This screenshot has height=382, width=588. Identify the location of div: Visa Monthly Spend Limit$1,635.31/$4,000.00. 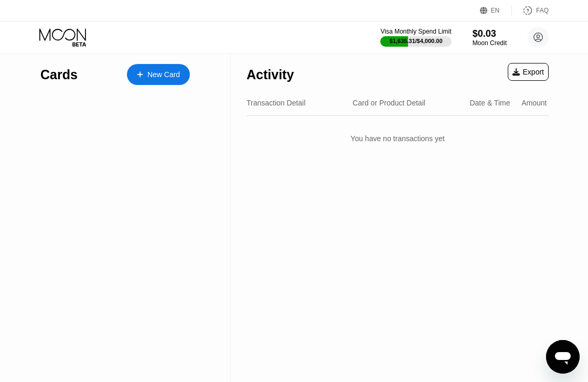
(415, 37).